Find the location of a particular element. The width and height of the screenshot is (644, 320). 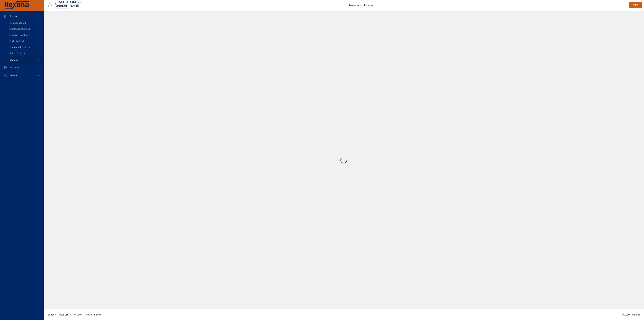

span: Portfolio is located at coordinates (15, 16).